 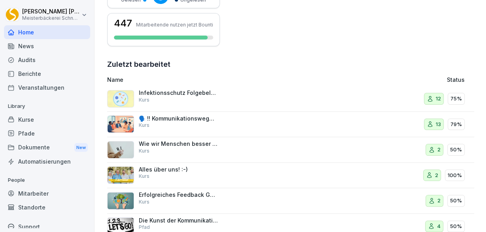 What do you see at coordinates (456, 125) in the screenshot?
I see `p: 79%` at bounding box center [456, 125].